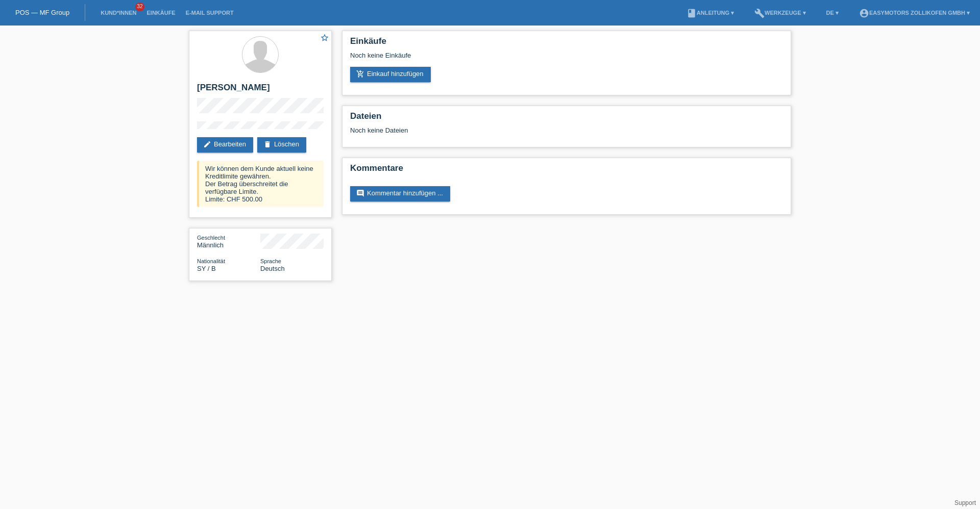 The width and height of the screenshot is (980, 509). Describe the element at coordinates (567, 119) in the screenshot. I see `h2: Dateien` at that location.